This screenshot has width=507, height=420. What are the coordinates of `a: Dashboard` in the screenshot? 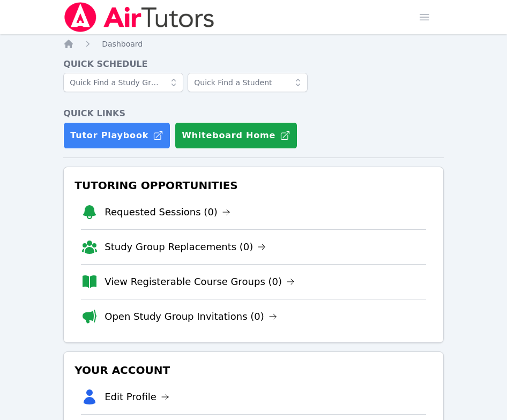 It's located at (122, 44).